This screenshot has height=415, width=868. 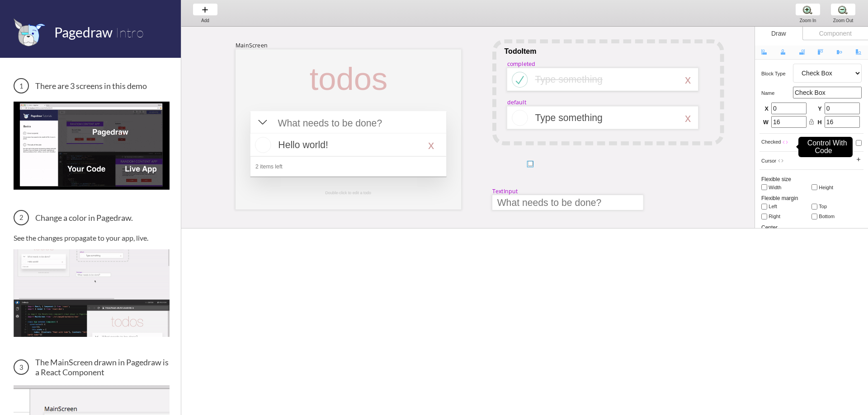 I want to click on div: TextInput, so click(x=505, y=191).